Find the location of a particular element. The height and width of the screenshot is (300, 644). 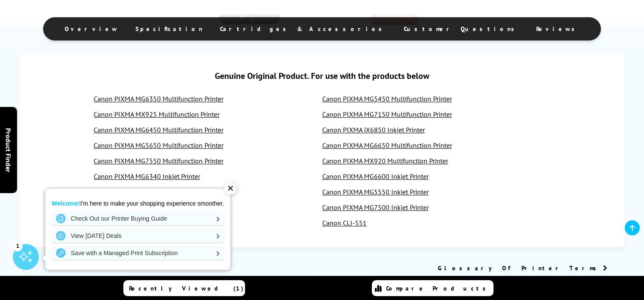

a: Canon PIXMA MG6450 Multifunction Printer is located at coordinates (158, 130).